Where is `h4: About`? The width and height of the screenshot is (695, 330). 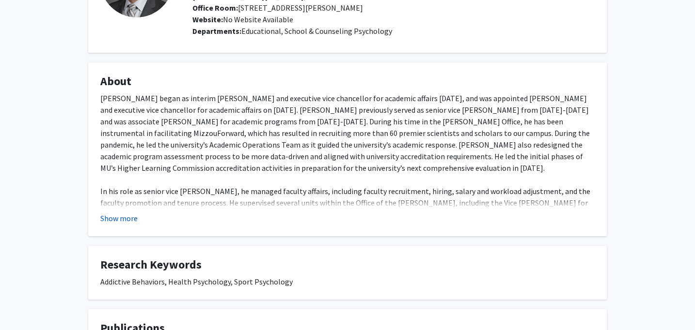 h4: About is located at coordinates (347, 81).